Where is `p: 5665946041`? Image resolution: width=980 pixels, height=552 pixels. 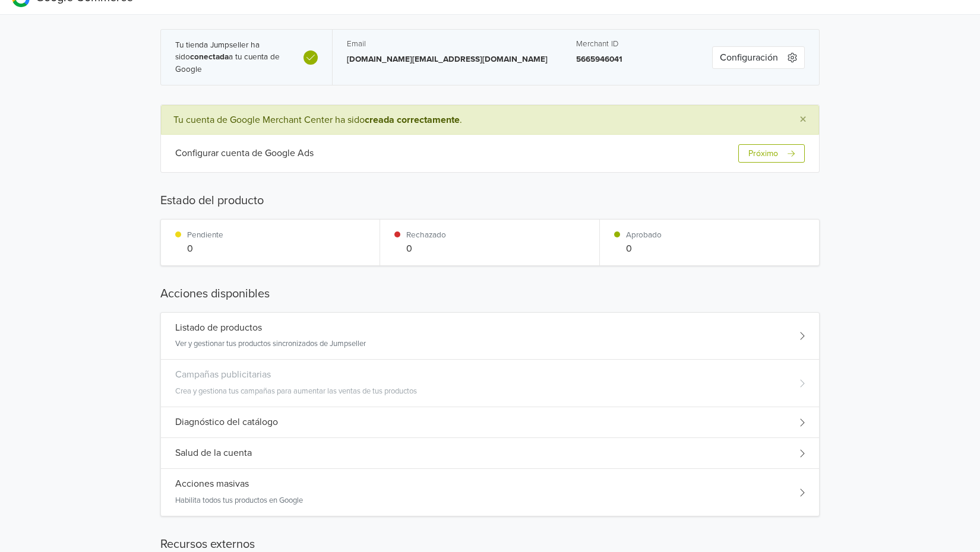 p: 5665946041 is located at coordinates (629, 59).